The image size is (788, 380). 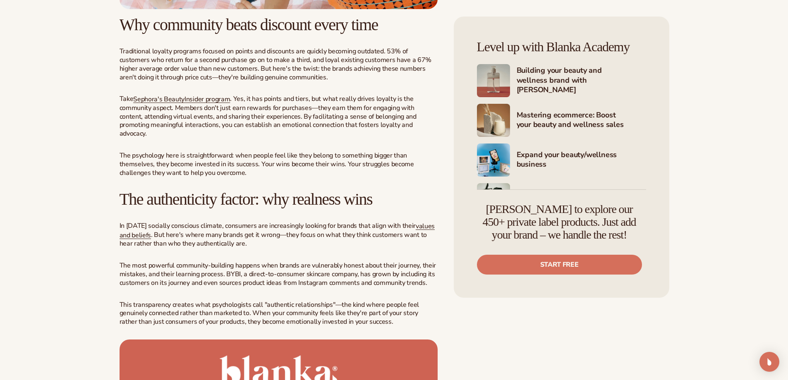 What do you see at coordinates (494, 160) in the screenshot?
I see `img: Shopify Image 7` at bounding box center [494, 160].